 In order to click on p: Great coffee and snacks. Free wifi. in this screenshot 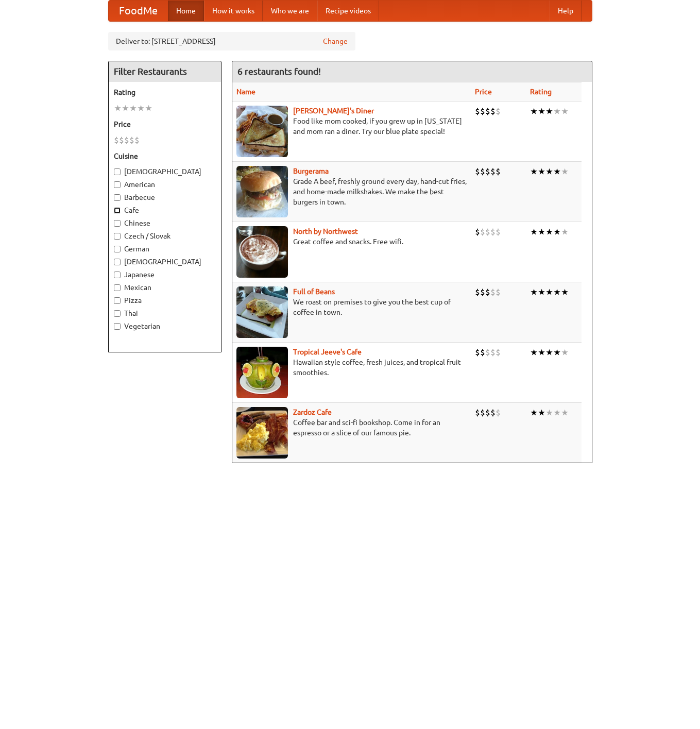, I will do `click(351, 242)`.